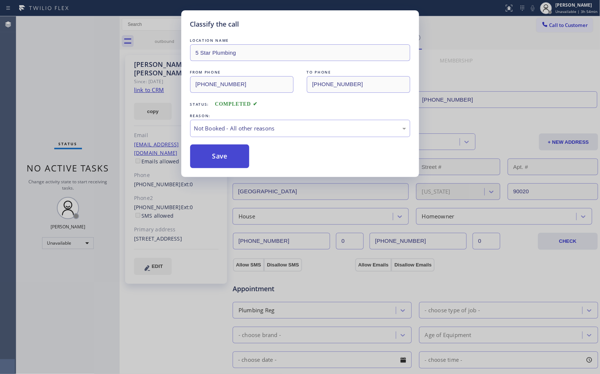 The image size is (600, 374). Describe the element at coordinates (236, 104) in the screenshot. I see `span: COMPLETED` at that location.